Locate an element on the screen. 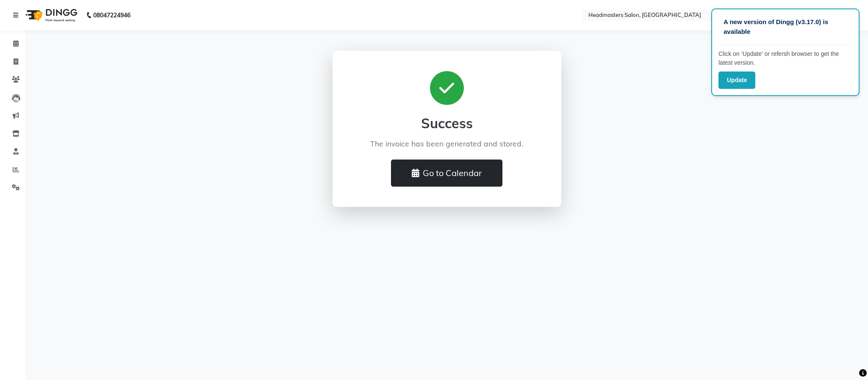 The width and height of the screenshot is (868, 380). button: Go to Calendar is located at coordinates (446, 173).